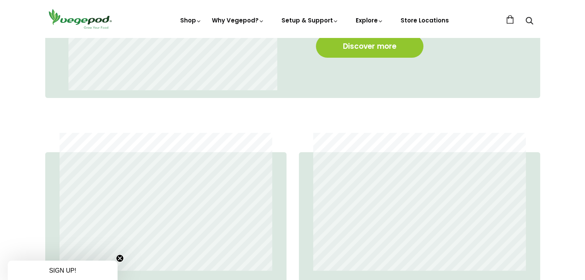 This screenshot has width=585, height=280. What do you see at coordinates (80, 19) in the screenshot?
I see `img: Vegepod` at bounding box center [80, 19].